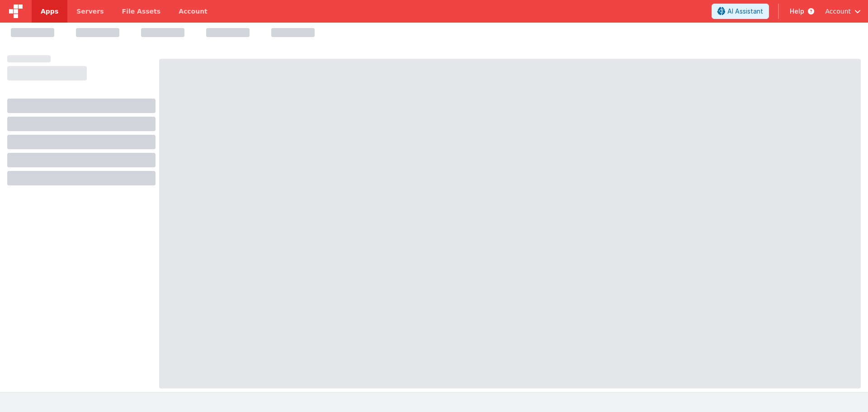  What do you see at coordinates (49, 11) in the screenshot?
I see `span: Apps` at bounding box center [49, 11].